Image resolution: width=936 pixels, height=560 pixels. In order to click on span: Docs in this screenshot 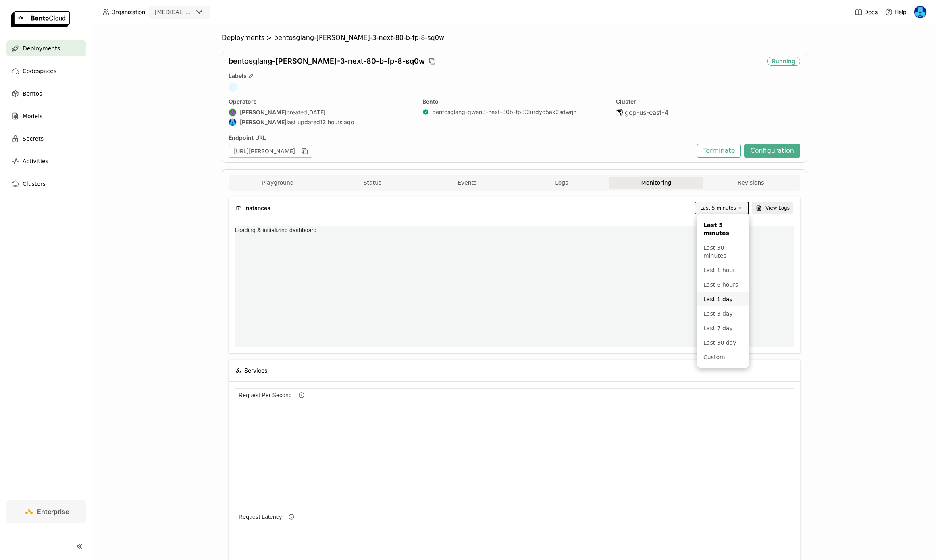, I will do `click(870, 12)`.